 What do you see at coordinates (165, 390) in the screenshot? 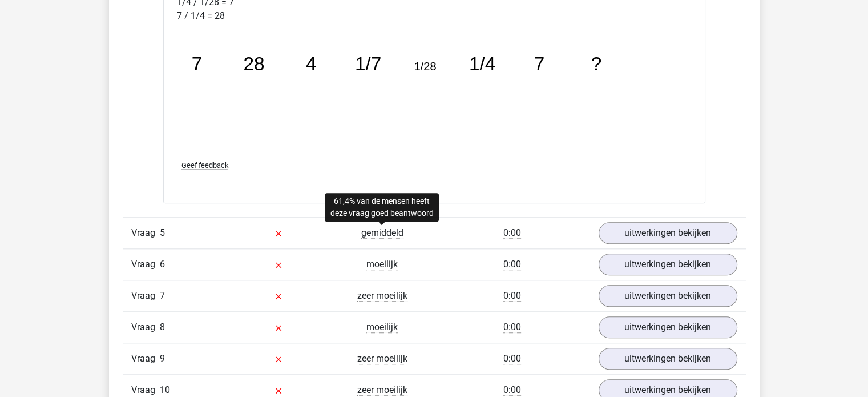
I see `span: 10` at bounding box center [165, 390].